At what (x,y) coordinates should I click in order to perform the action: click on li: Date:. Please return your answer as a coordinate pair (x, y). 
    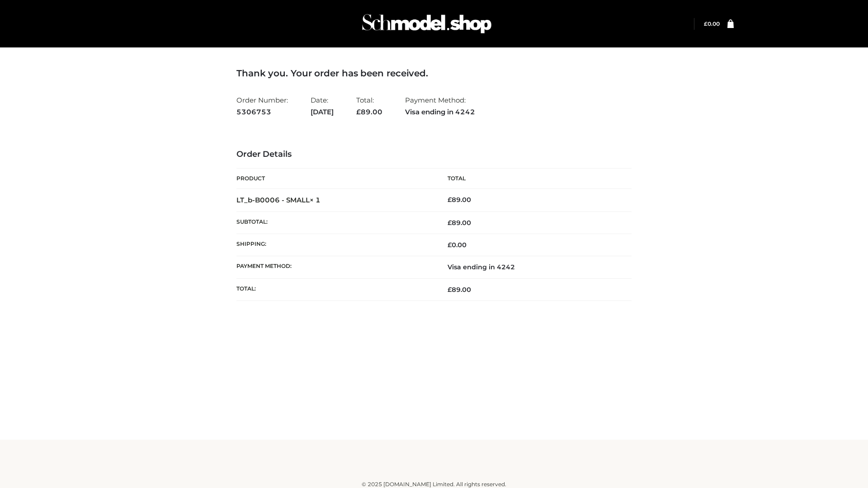
    Looking at the image, I should click on (322, 106).